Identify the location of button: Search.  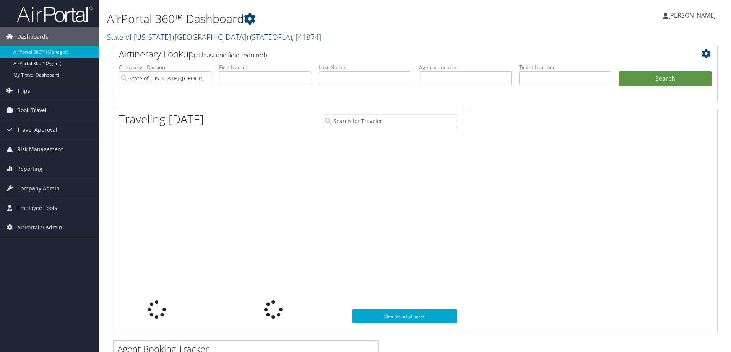
(666, 79).